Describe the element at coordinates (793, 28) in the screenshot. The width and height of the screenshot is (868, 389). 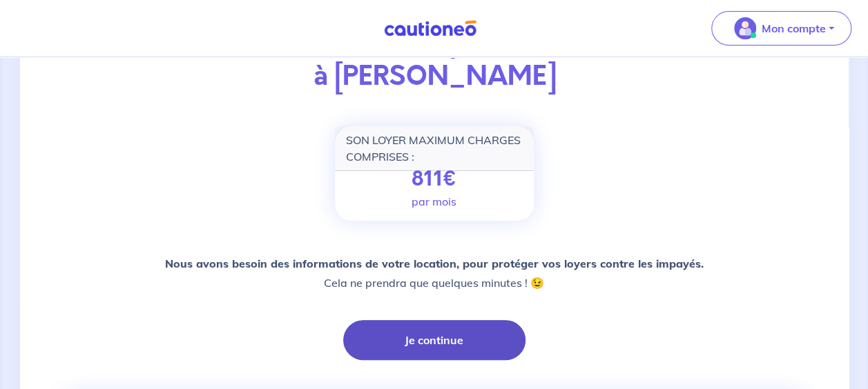
I see `p: Mon compte` at that location.